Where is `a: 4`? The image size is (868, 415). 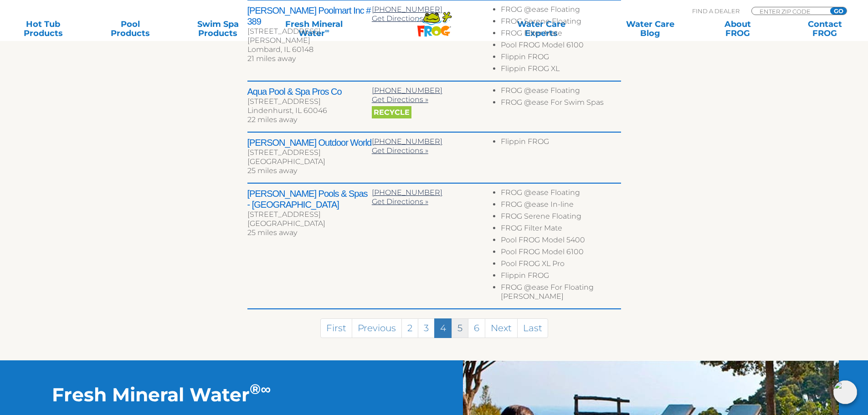 a: 4 is located at coordinates (443, 328).